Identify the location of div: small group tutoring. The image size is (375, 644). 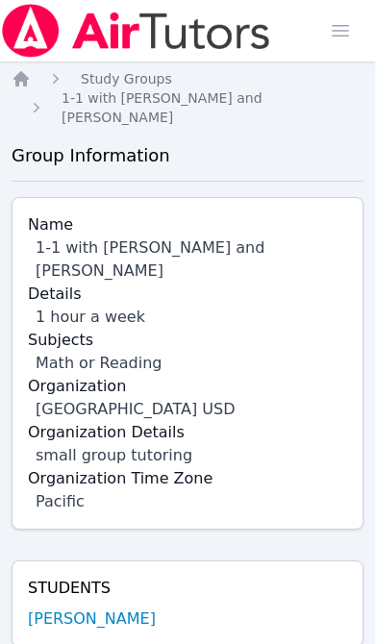
(191, 456).